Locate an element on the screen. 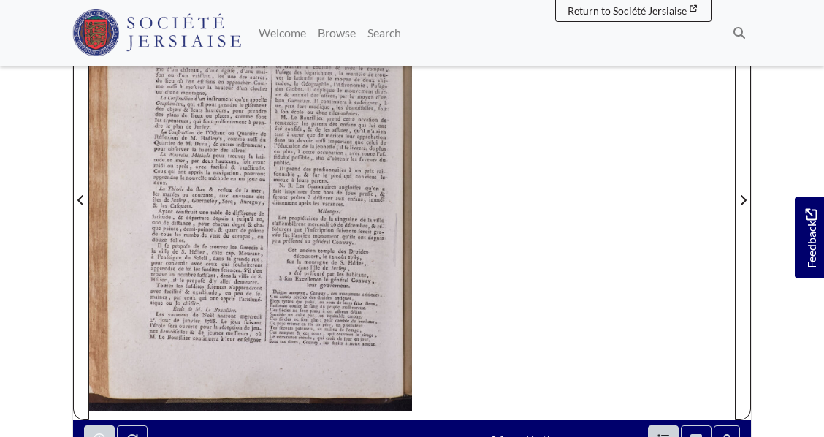 This screenshot has height=437, width=824. a: Would you like to provide feedback? is located at coordinates (810, 238).